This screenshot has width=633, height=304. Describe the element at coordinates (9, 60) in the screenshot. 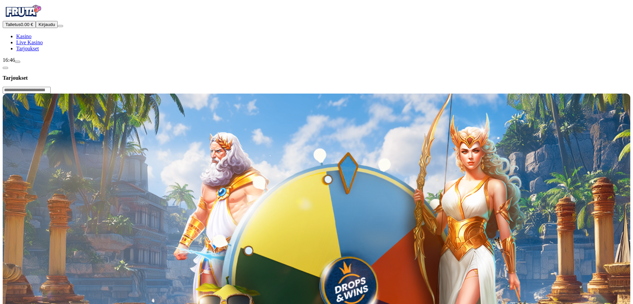

I see `span: 16:46` at that location.